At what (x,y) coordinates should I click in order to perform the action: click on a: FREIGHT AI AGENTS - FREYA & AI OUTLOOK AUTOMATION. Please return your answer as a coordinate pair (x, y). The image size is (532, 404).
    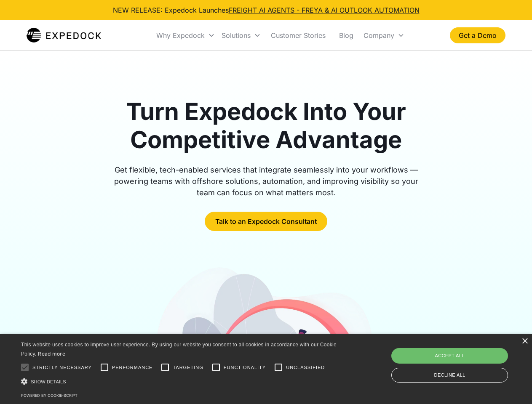
    Looking at the image, I should click on (324, 10).